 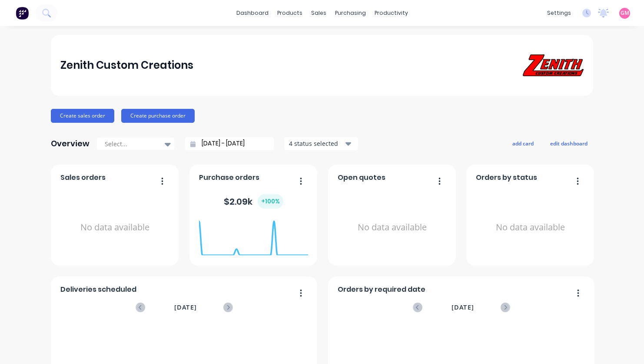 What do you see at coordinates (321, 143) in the screenshot?
I see `button: 4 status selected` at bounding box center [321, 143].